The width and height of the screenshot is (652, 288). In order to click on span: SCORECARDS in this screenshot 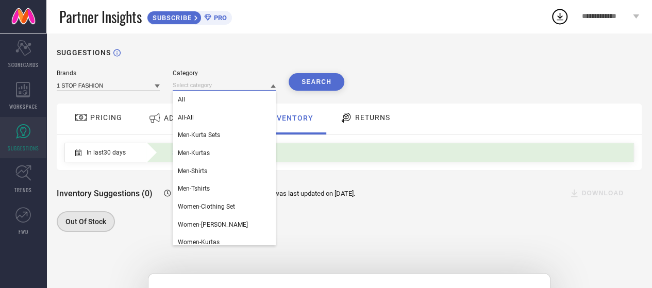, I will do `click(23, 64)`.